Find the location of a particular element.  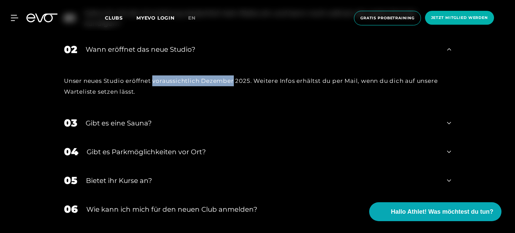

a: Jetzt Mitglied werden is located at coordinates (460, 18).